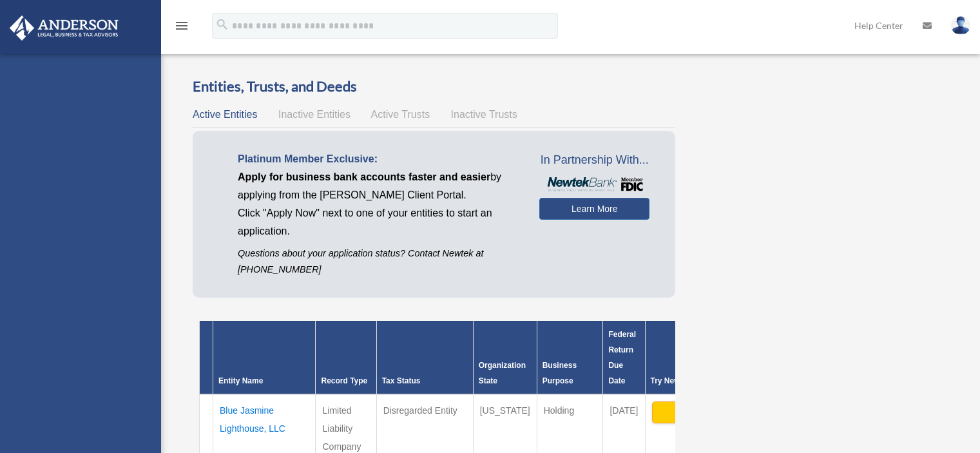 This screenshot has height=453, width=980. I want to click on button: Apply Now, so click(714, 413).